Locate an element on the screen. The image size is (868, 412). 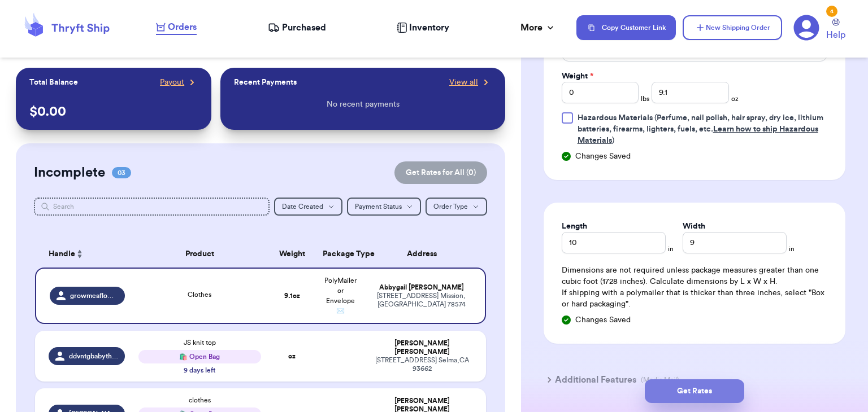
span: clothes is located at coordinates (200, 401).